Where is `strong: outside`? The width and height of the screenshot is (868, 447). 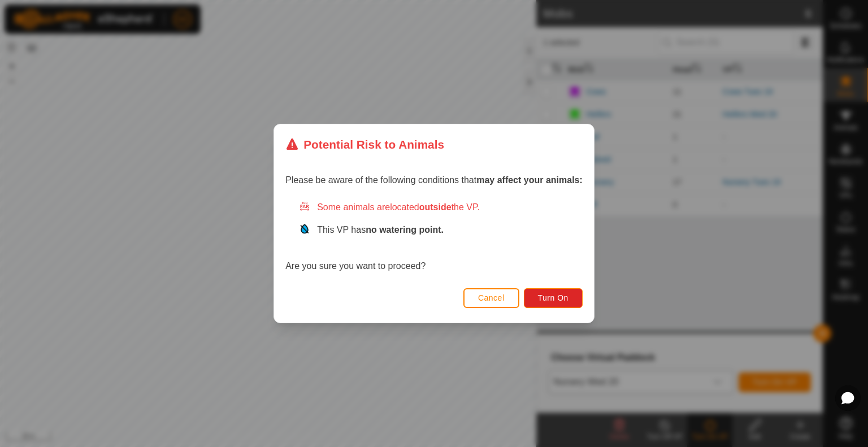
strong: outside is located at coordinates (435, 207).